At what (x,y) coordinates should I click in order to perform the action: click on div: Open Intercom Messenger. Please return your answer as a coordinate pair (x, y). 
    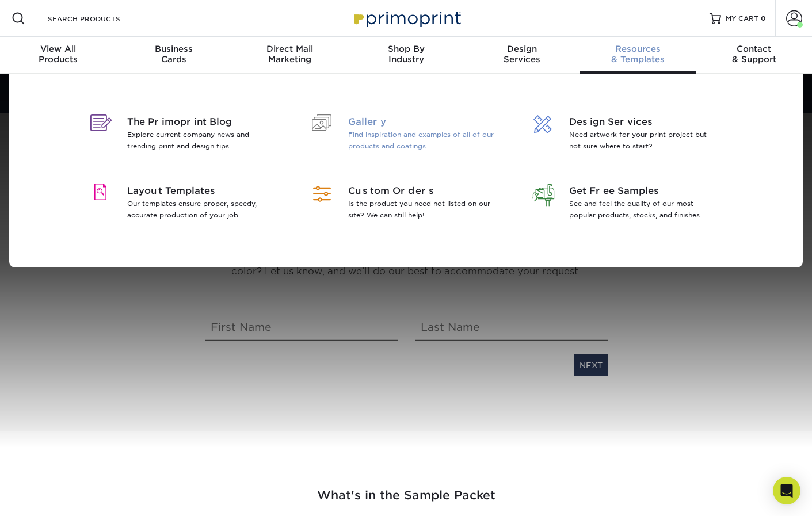
    Looking at the image, I should click on (787, 491).